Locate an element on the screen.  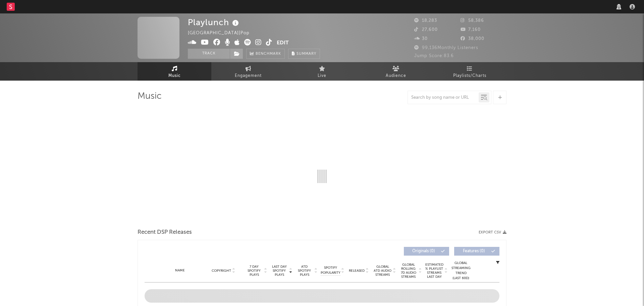
span: Released is located at coordinates (357, 270).